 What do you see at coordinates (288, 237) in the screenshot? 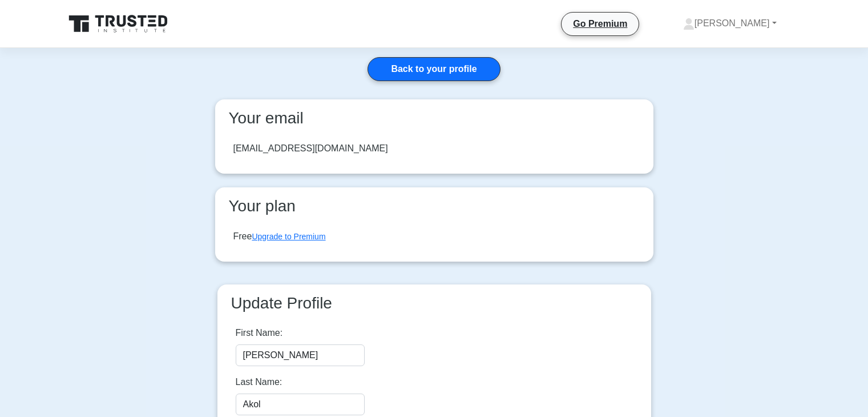
I see `a: Upgrade to Premium` at bounding box center [288, 237].